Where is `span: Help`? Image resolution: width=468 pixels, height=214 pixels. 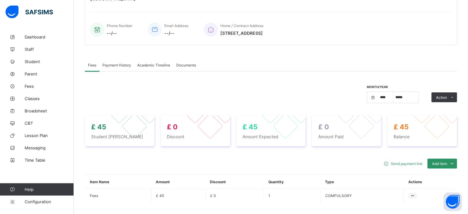 span: Help is located at coordinates (49, 189).